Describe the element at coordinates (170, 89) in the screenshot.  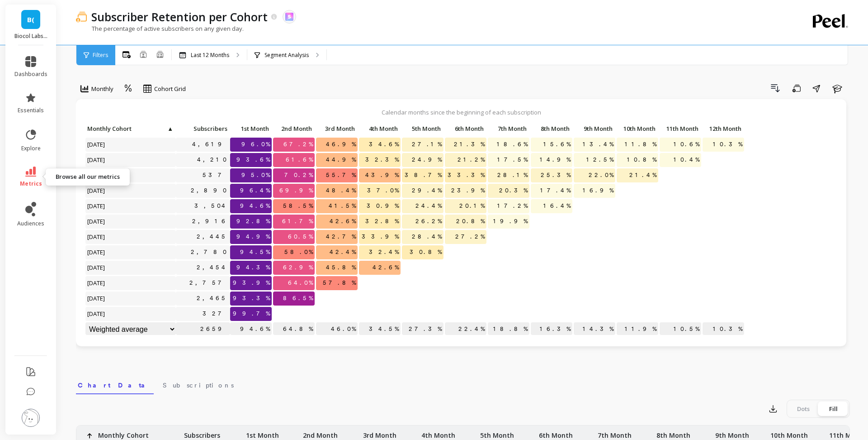
I see `span: Cohort Grid` at that location.